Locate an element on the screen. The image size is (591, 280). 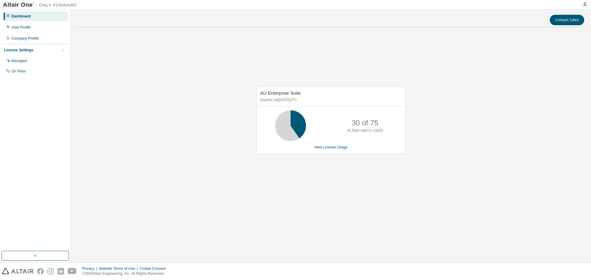
p: 30 of 75 is located at coordinates (365, 123).